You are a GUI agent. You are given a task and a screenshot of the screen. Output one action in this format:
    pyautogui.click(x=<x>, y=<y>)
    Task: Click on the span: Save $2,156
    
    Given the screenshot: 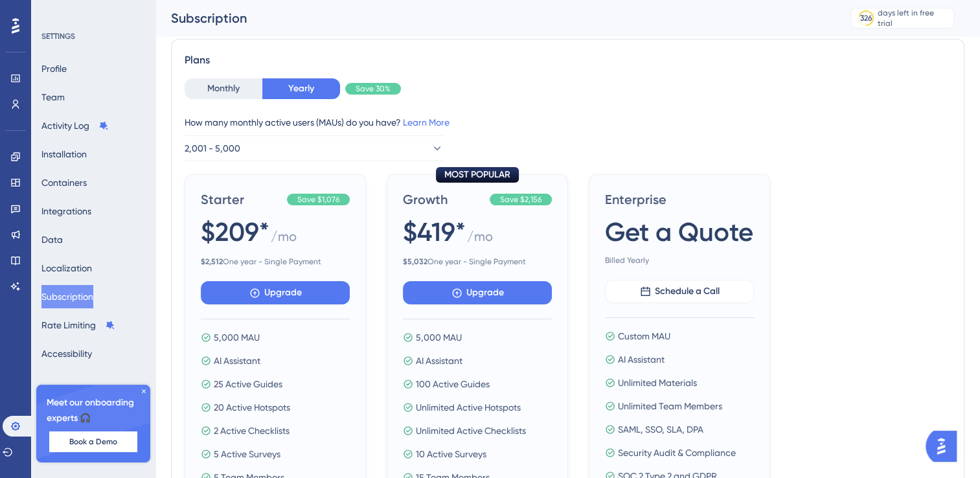 What is the action you would take?
    pyautogui.click(x=521, y=199)
    